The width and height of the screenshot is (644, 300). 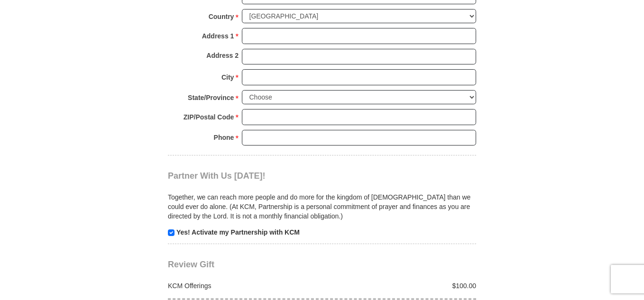 What do you see at coordinates (211, 98) in the screenshot?
I see `strong: State/Province` at bounding box center [211, 98].